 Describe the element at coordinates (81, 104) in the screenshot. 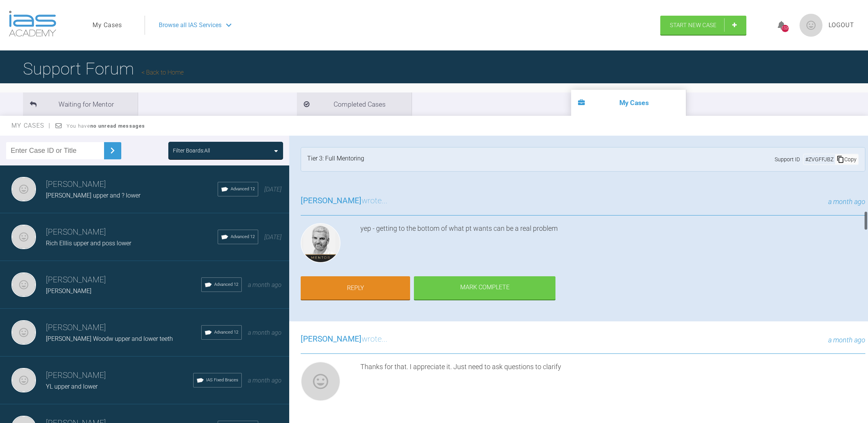

I see `li: Waiting for Mentor` at that location.